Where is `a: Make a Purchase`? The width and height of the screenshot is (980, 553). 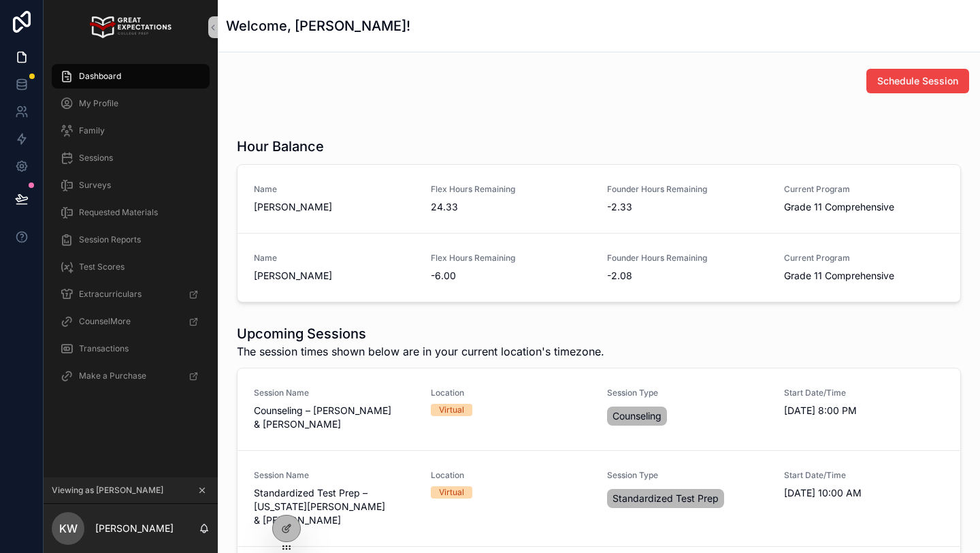
a: Make a Purchase is located at coordinates (131, 376).